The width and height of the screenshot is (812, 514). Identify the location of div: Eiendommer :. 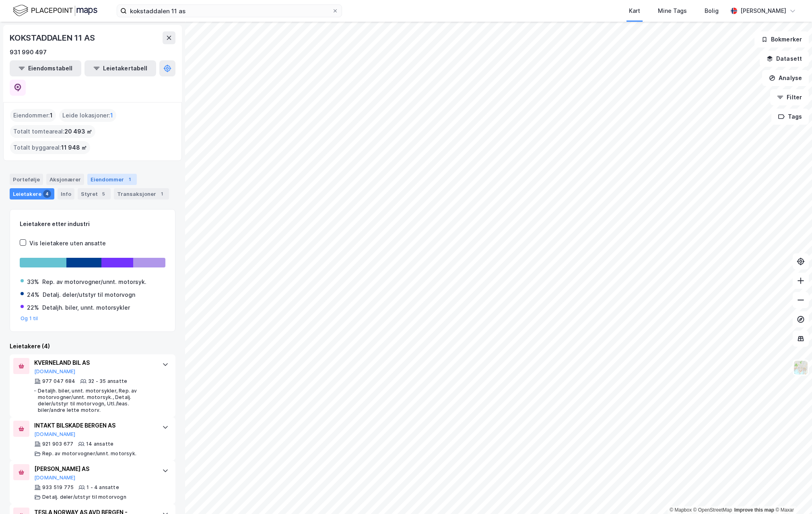
(33, 115).